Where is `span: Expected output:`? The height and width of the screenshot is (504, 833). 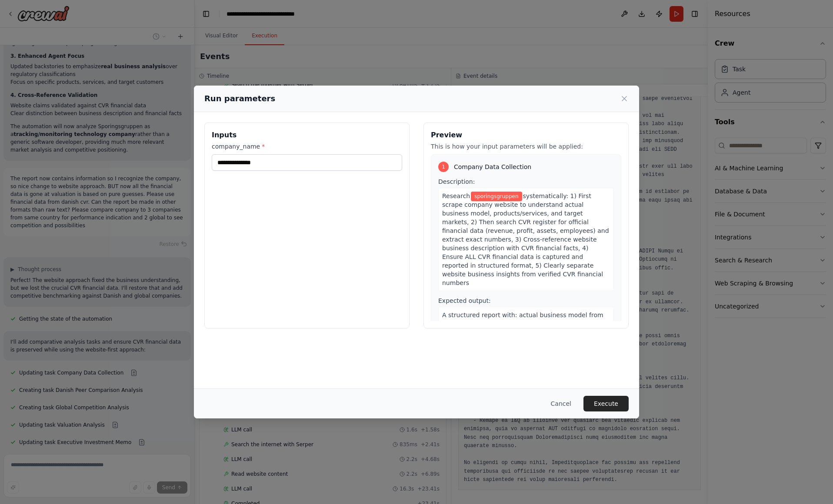 span: Expected output: is located at coordinates (465, 301).